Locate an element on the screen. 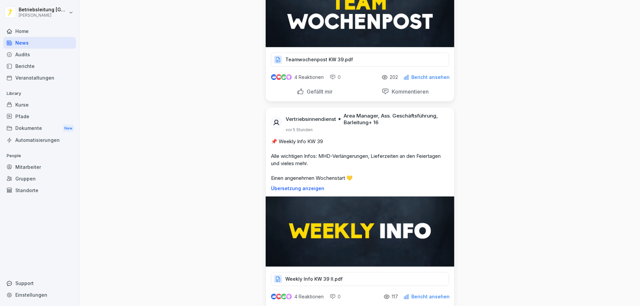 The image size is (640, 306). p: Teamwochenpost KW 39.pdf is located at coordinates (319, 60).